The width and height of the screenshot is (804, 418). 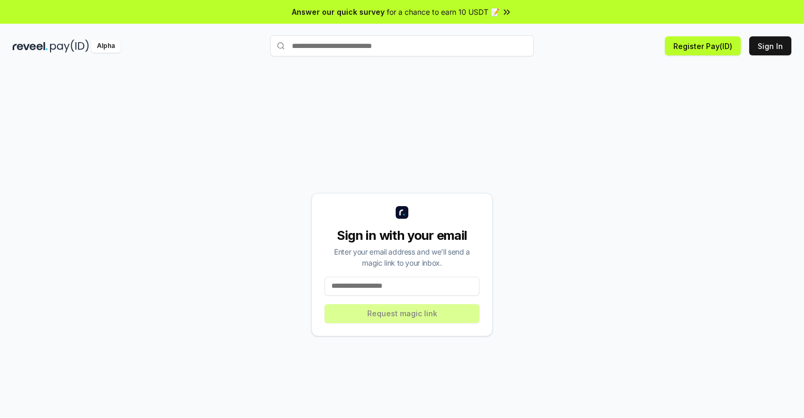 What do you see at coordinates (443, 12) in the screenshot?
I see `span: for a chance to earn 10 USDT 📝` at bounding box center [443, 12].